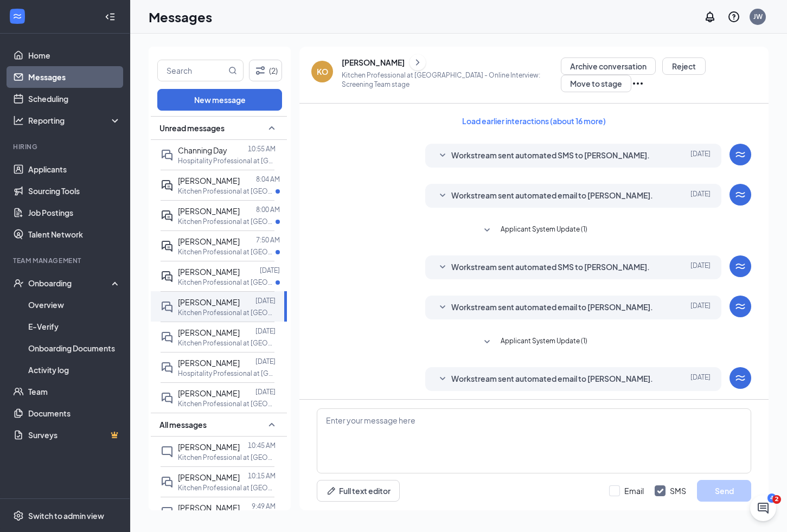 This screenshot has height=532, width=787. I want to click on div: Hiring, so click(65, 147).